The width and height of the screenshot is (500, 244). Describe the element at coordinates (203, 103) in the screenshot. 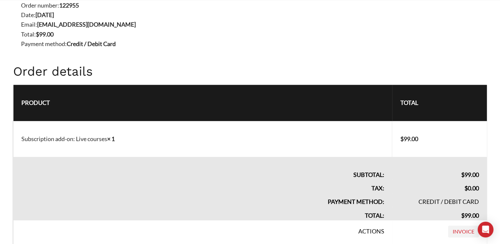

I see `th: Product` at that location.